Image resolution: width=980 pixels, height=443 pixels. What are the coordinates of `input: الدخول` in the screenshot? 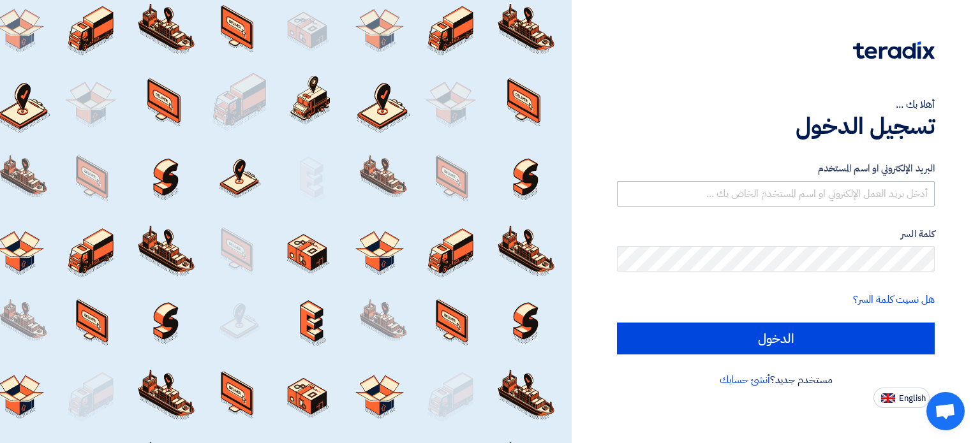 It's located at (776, 338).